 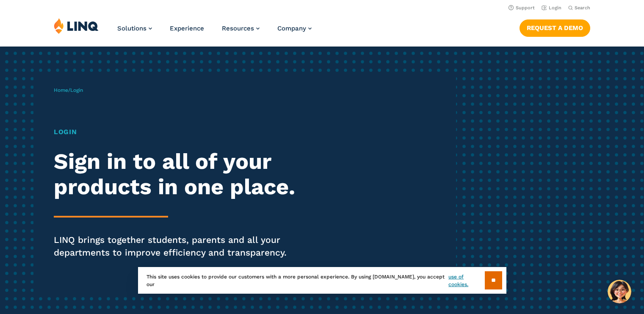 What do you see at coordinates (522, 8) in the screenshot?
I see `a: Support` at bounding box center [522, 8].